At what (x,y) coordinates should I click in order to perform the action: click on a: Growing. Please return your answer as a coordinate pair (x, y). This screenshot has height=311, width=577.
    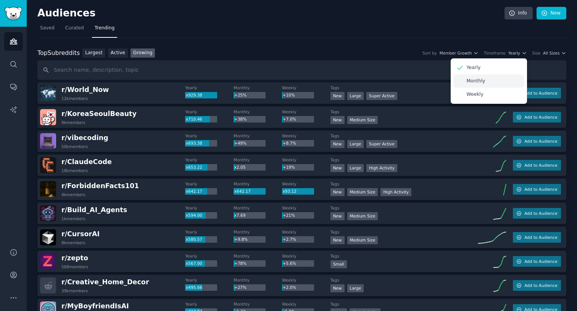
    Looking at the image, I should click on (143, 53).